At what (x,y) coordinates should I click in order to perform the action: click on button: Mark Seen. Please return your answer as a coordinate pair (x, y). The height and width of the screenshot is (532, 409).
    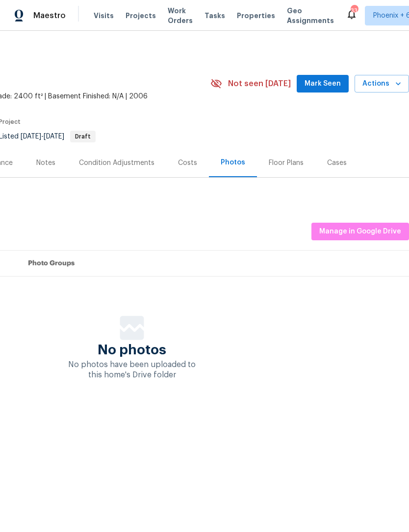
    Looking at the image, I should click on (323, 84).